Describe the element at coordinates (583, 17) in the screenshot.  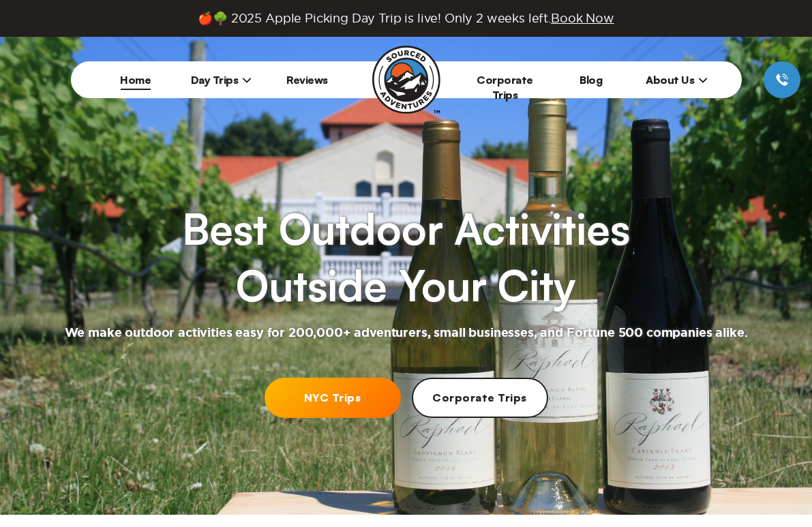
I see `span: Book Now` at that location.